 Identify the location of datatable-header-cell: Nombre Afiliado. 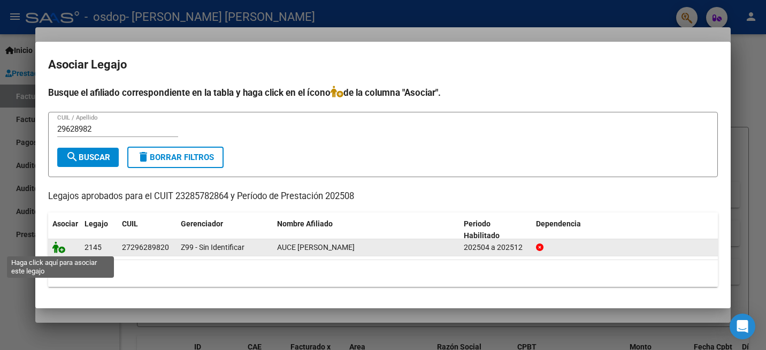
(366, 230).